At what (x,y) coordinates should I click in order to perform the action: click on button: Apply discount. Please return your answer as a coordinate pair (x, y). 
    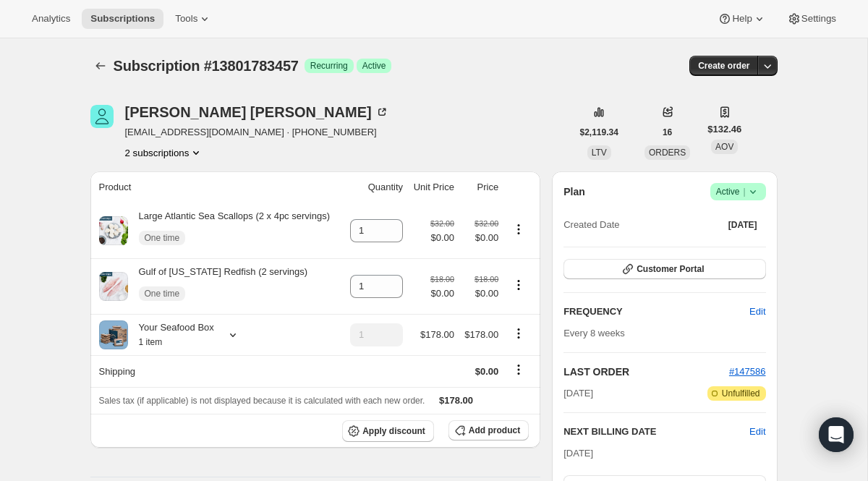
    Looking at the image, I should click on (388, 431).